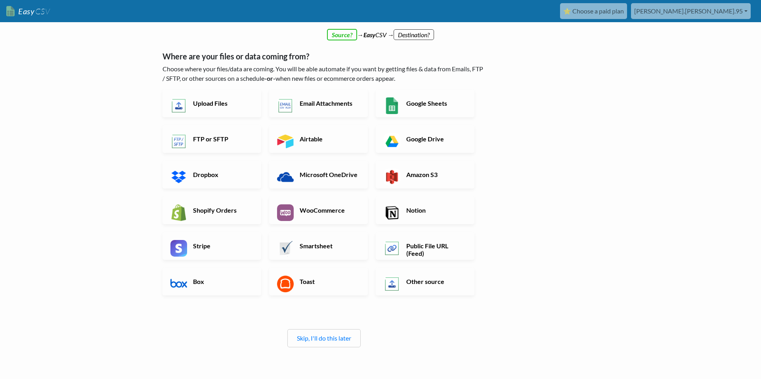 The height and width of the screenshot is (379, 761). I want to click on b: -or-, so click(270, 78).